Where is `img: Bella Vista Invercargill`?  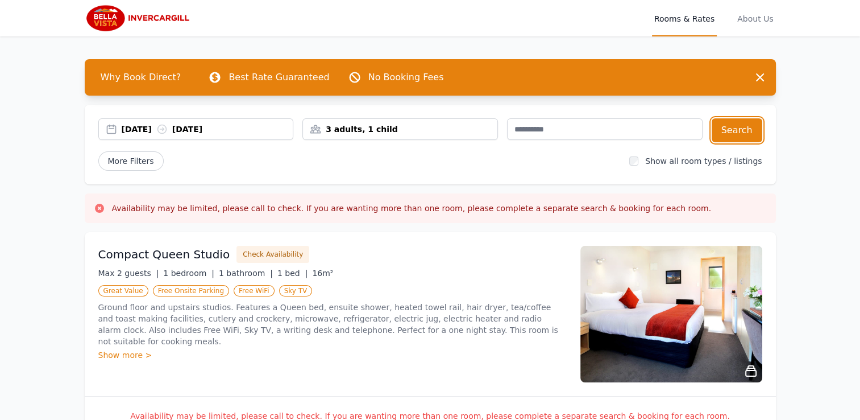
img: Bella Vista Invercargill is located at coordinates (139, 18).